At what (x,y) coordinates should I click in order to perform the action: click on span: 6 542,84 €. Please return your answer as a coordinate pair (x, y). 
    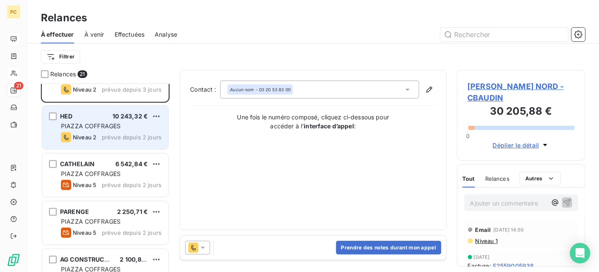
    Looking at the image, I should click on (132, 163).